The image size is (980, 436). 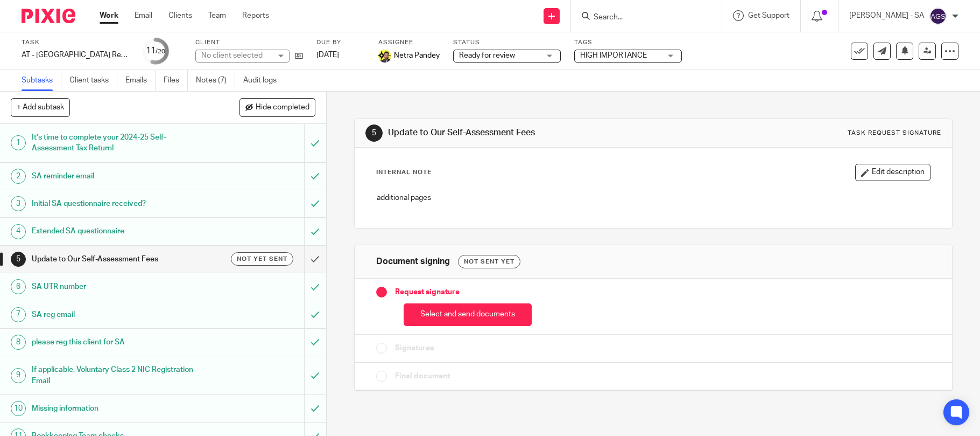 I want to click on img: svg%3E, so click(x=938, y=16).